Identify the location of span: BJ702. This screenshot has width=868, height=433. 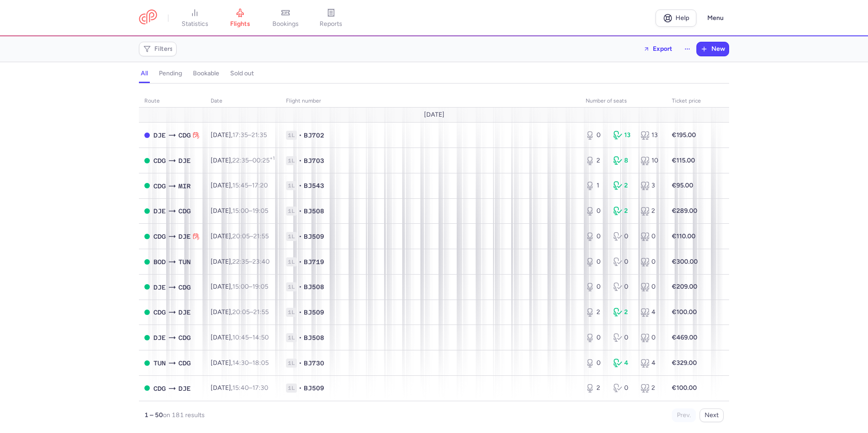
(314, 135).